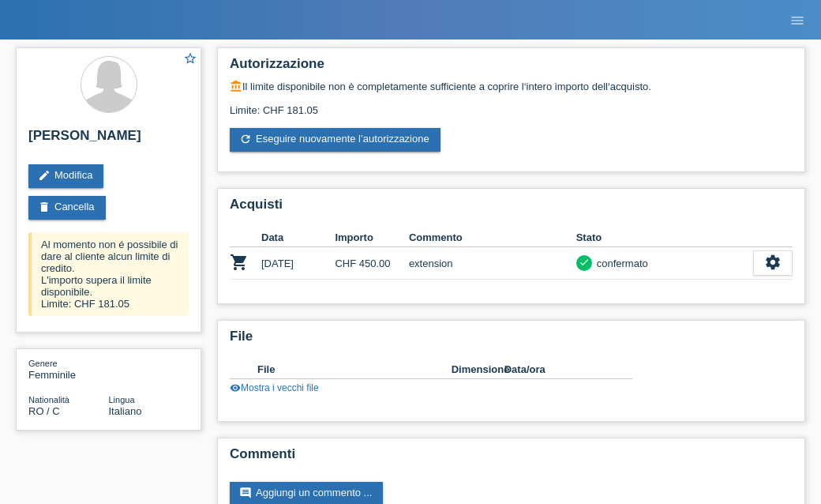 This screenshot has height=504, width=821. What do you see at coordinates (619, 262) in the screenshot?
I see `div: confermato` at bounding box center [619, 262].